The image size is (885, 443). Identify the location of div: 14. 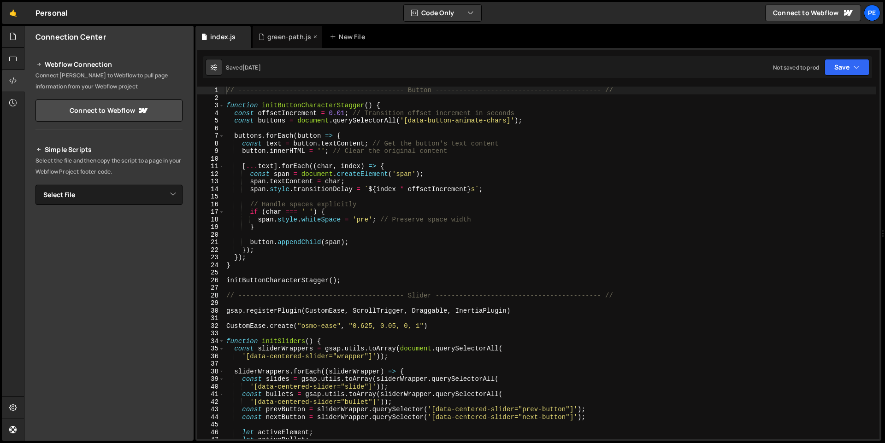
(211, 189).